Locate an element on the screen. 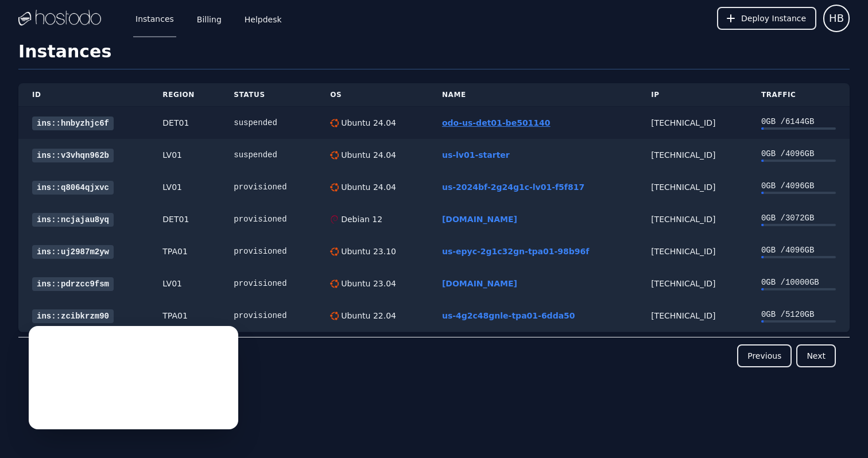 Image resolution: width=868 pixels, height=458 pixels. a: ins::v3vhqn962b is located at coordinates (73, 155).